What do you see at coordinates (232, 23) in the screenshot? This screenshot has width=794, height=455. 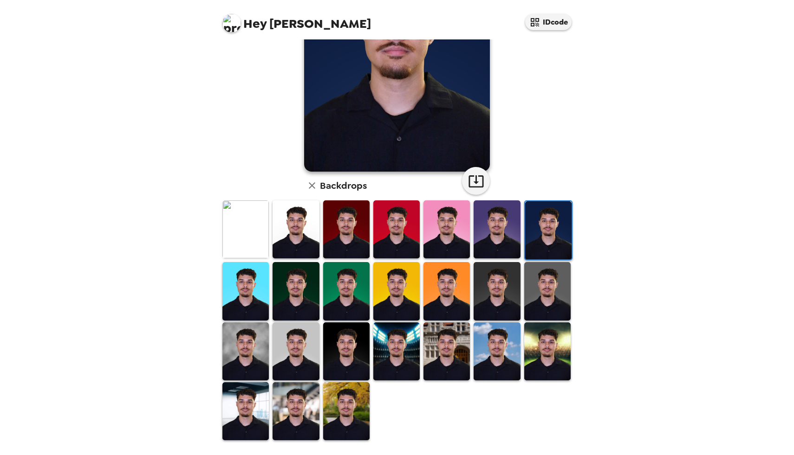 I see `img: profile pic` at bounding box center [232, 23].